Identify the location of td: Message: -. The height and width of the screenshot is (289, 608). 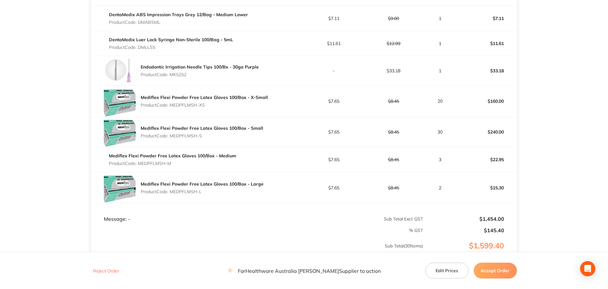
(198, 213).